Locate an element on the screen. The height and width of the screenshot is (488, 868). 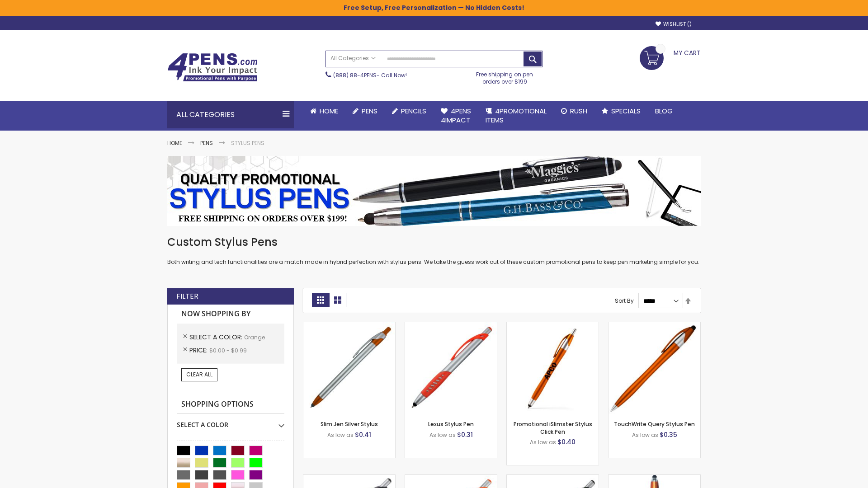
a: Promotional iSlimster Stylus Click Pen-Orange is located at coordinates (553, 325).